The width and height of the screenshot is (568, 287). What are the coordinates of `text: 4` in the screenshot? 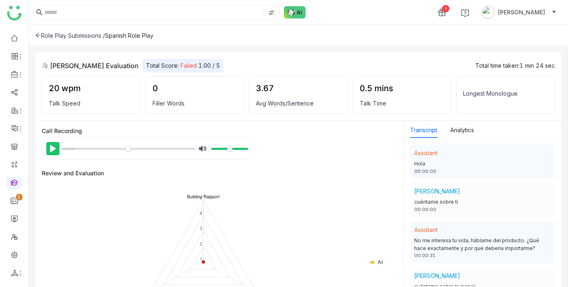 It's located at (201, 213).